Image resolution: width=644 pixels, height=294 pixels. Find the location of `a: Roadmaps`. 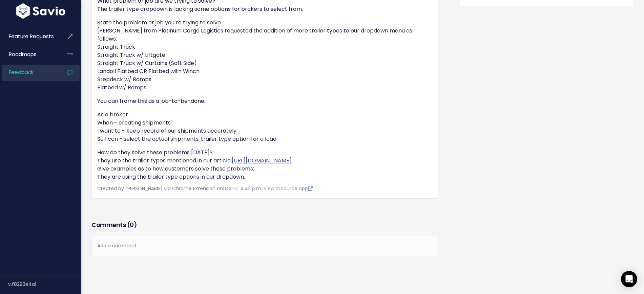

a: Roadmaps is located at coordinates (29, 54).